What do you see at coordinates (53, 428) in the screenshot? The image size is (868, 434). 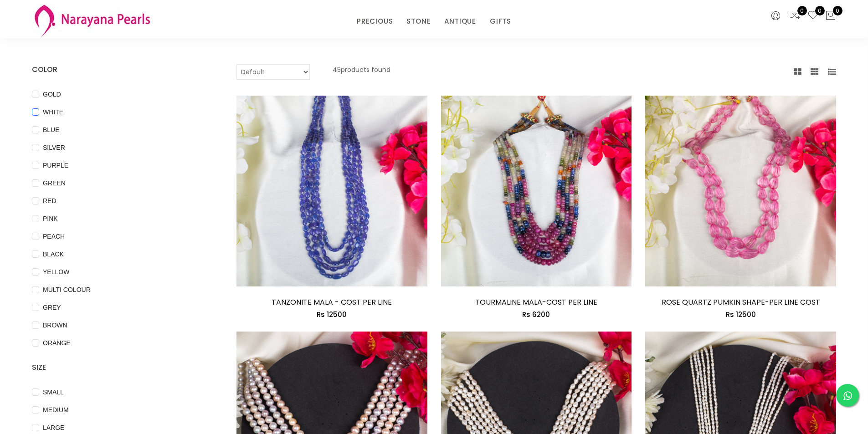 I see `span: LARGE` at bounding box center [53, 428].